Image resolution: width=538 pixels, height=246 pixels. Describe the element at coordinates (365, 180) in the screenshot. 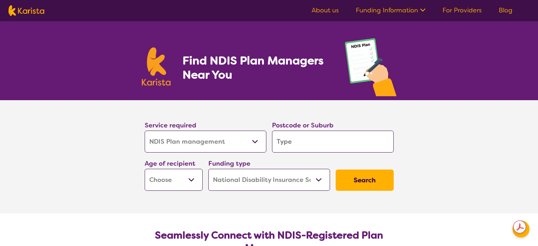

I see `button: Search` at that location.